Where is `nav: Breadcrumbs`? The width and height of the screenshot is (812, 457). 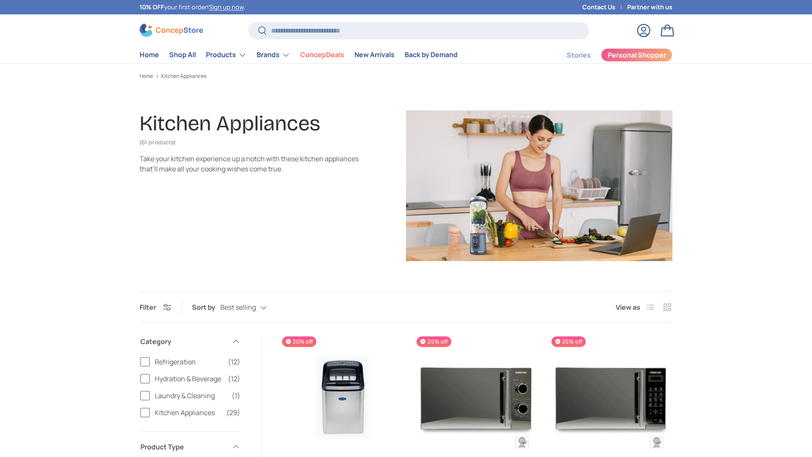 nav: Breadcrumbs is located at coordinates (406, 76).